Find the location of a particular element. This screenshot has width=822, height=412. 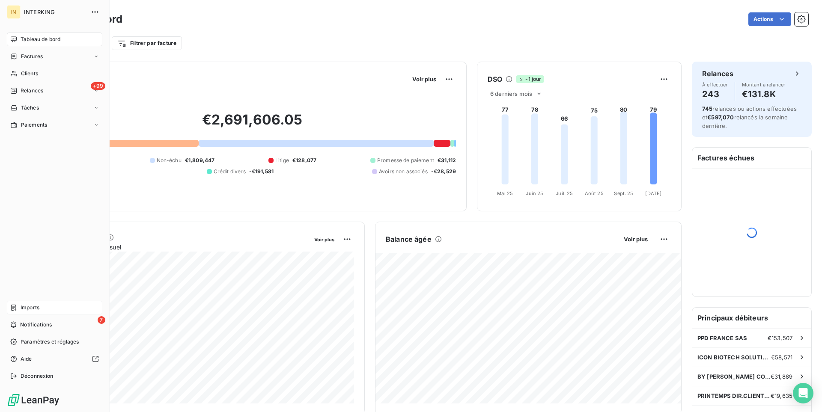

span: -€28,529 is located at coordinates (443, 172).